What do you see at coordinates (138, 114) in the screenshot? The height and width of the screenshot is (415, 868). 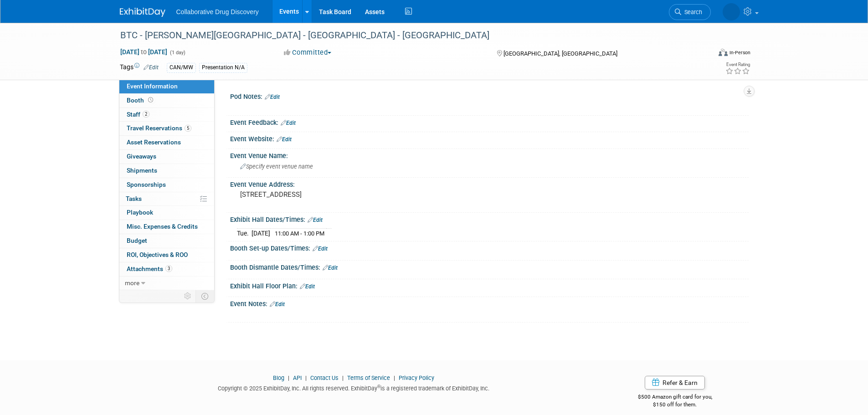 I see `span: Staff` at bounding box center [138, 114].